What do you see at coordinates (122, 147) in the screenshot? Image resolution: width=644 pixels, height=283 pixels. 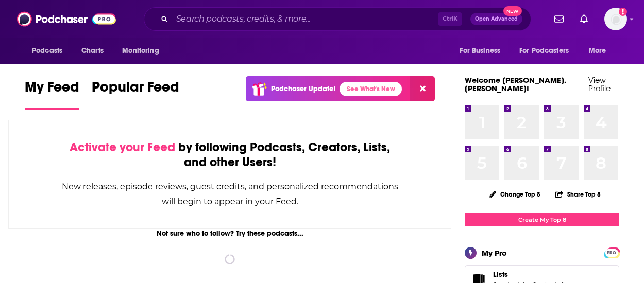 I see `span: Activate your Feed` at bounding box center [122, 147].